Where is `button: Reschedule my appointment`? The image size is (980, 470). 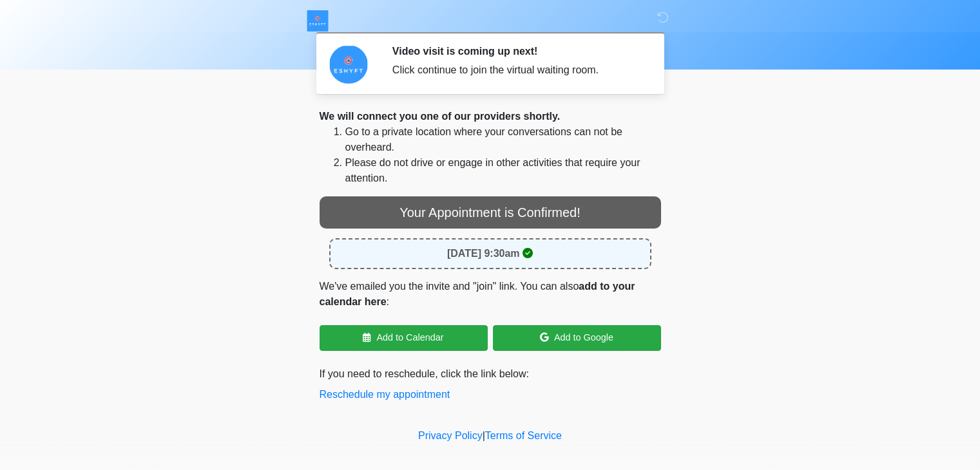 button: Reschedule my appointment is located at coordinates (384, 395).